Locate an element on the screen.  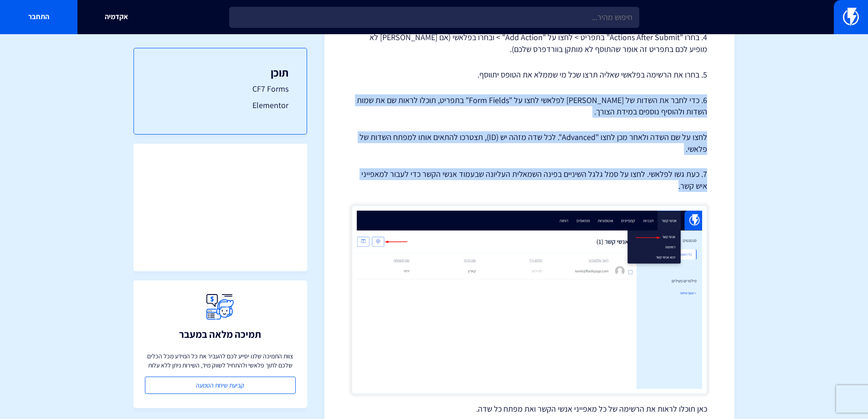
a: קביעת שיחת הטמעה is located at coordinates (220, 385).